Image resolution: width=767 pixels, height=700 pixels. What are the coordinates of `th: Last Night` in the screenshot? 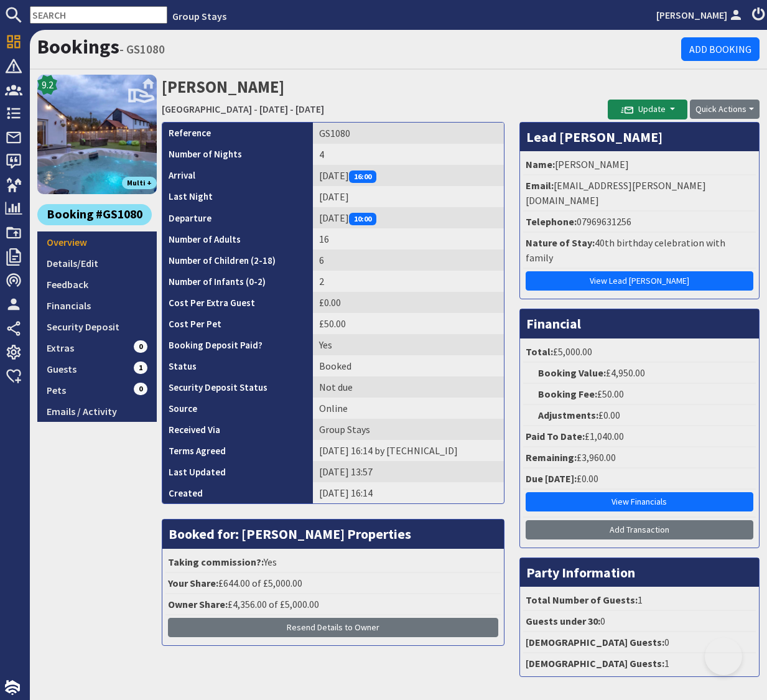 It's located at (237, 196).